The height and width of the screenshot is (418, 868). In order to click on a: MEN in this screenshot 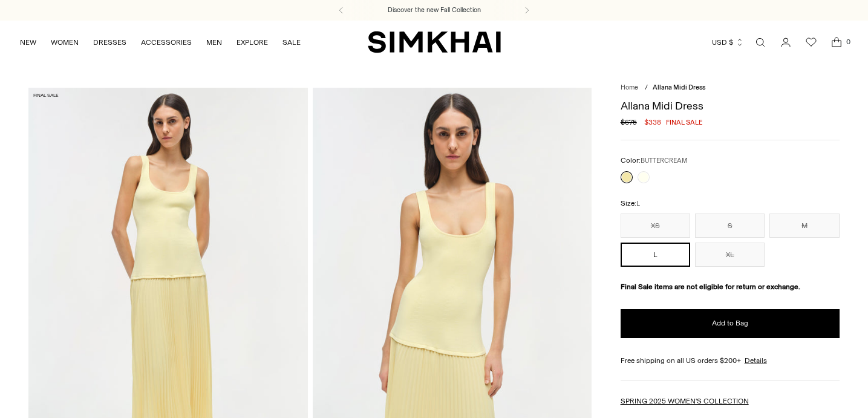, I will do `click(214, 42)`.